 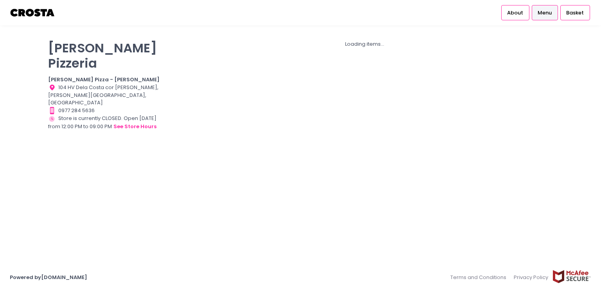 What do you see at coordinates (108, 111) in the screenshot?
I see `div: 0977 284 5636` at bounding box center [108, 111].